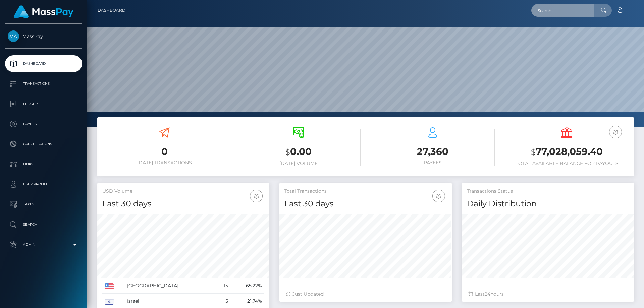 The width and height of the screenshot is (644, 308). Describe the element at coordinates (109, 286) in the screenshot. I see `img: US.png` at that location.